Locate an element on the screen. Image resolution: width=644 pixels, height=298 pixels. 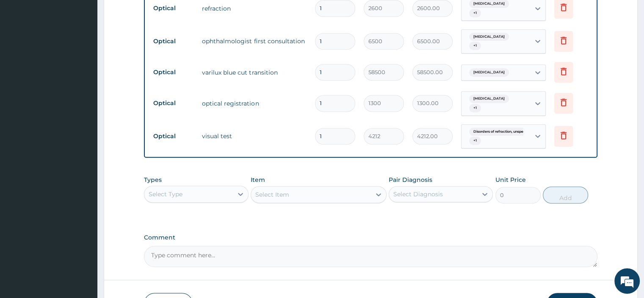
td: visual test is located at coordinates (254, 136).